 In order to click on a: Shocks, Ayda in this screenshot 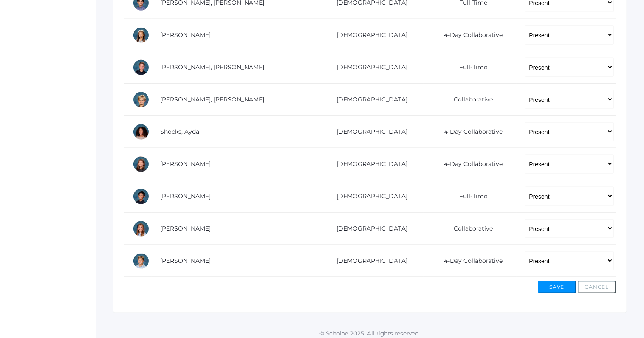, I will do `click(179, 131)`.